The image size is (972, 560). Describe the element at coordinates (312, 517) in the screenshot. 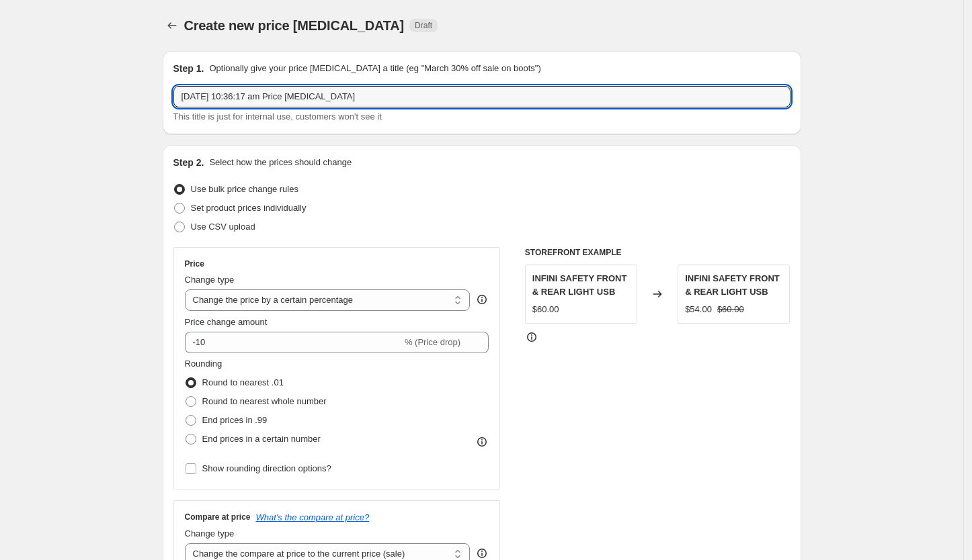

I see `i: What's the compare at price?` at that location.